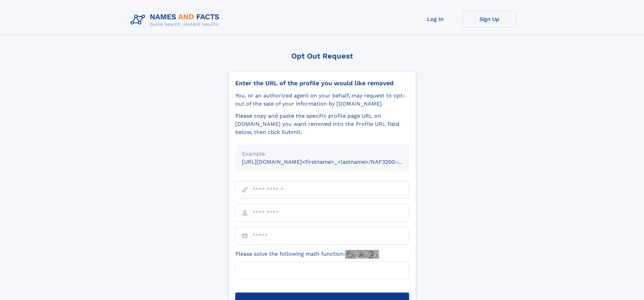 This screenshot has width=644, height=300. I want to click on div: You, or an authorized agent on your behalf, may request to opt-out of the sale of your informatio..., so click(322, 100).